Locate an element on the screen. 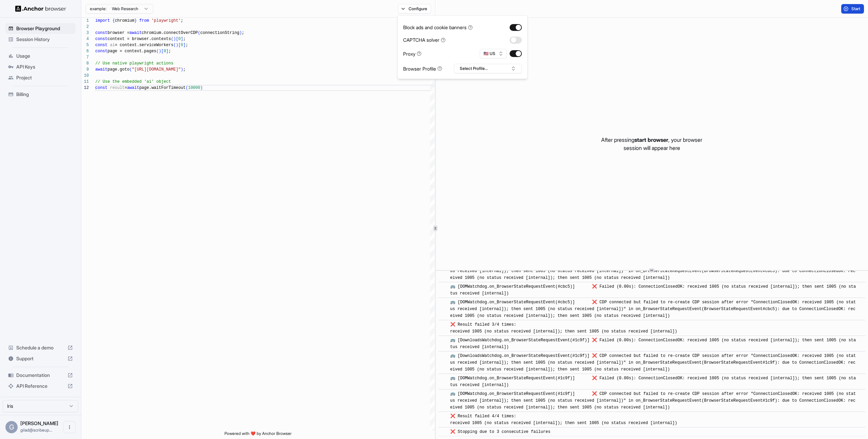  span: import is located at coordinates (102, 21).